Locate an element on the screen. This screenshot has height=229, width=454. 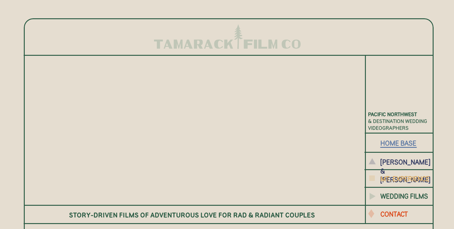
b: WEDDING FILMS is located at coordinates (404, 196).